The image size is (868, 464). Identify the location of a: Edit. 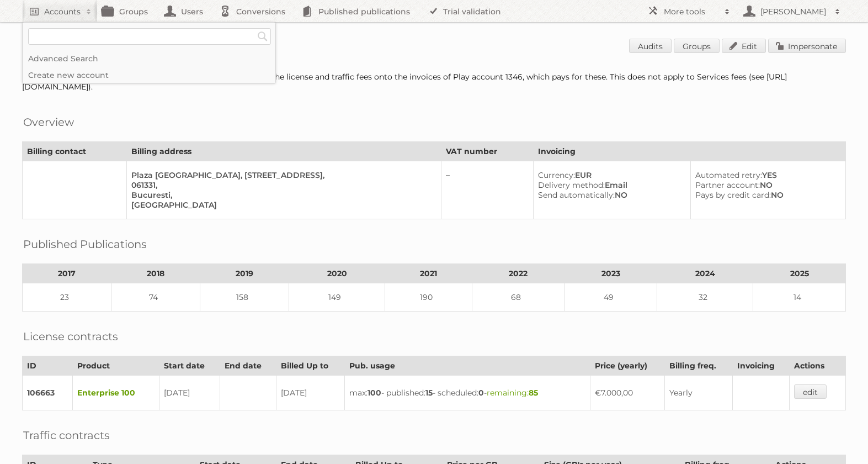
(744, 46).